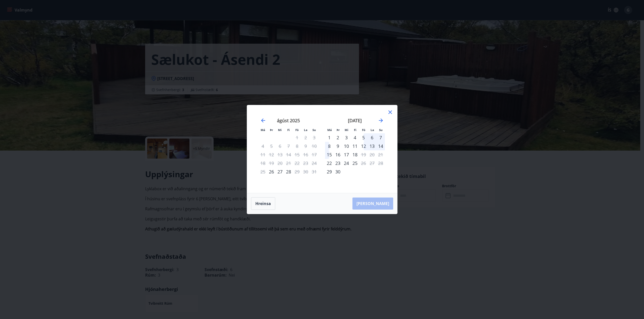 This screenshot has width=644, height=319. What do you see at coordinates (338, 172) in the screenshot?
I see `td: Choose þriðjudagur, 30. september 2025 as your check-in date. It’s available.` at bounding box center [338, 172].